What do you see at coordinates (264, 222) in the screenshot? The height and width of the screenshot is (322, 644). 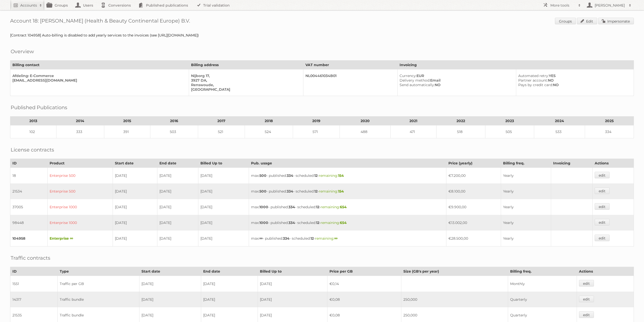 I see `strong: 1000` at bounding box center [264, 222].